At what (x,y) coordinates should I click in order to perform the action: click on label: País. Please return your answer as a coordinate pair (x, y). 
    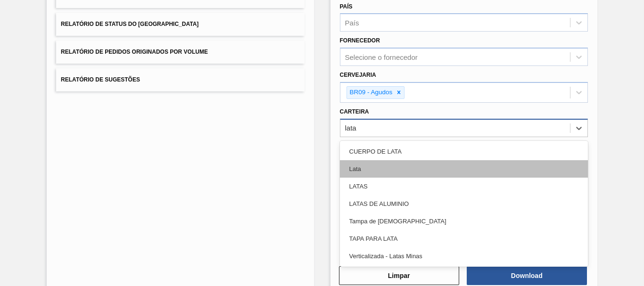
    Looking at the image, I should click on (346, 6).